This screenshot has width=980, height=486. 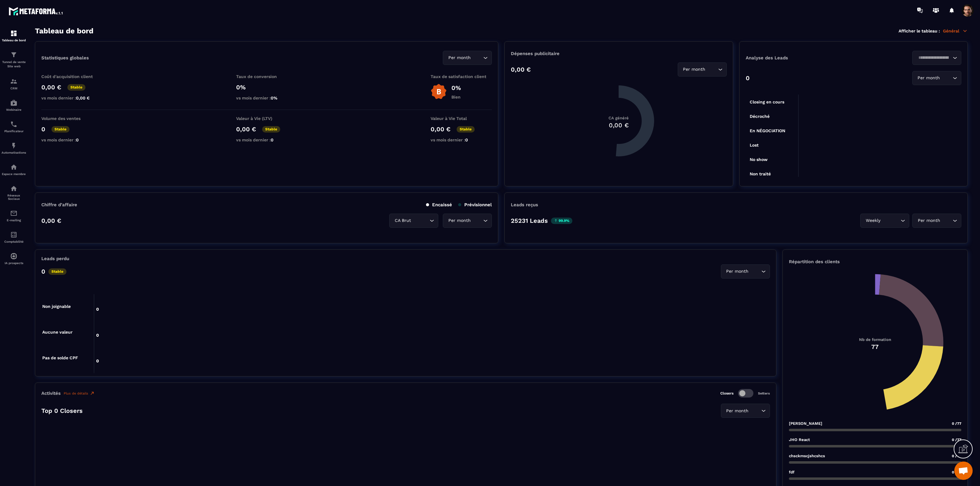 What do you see at coordinates (562, 220) in the screenshot?
I see `p: 99.9%` at bounding box center [562, 220].